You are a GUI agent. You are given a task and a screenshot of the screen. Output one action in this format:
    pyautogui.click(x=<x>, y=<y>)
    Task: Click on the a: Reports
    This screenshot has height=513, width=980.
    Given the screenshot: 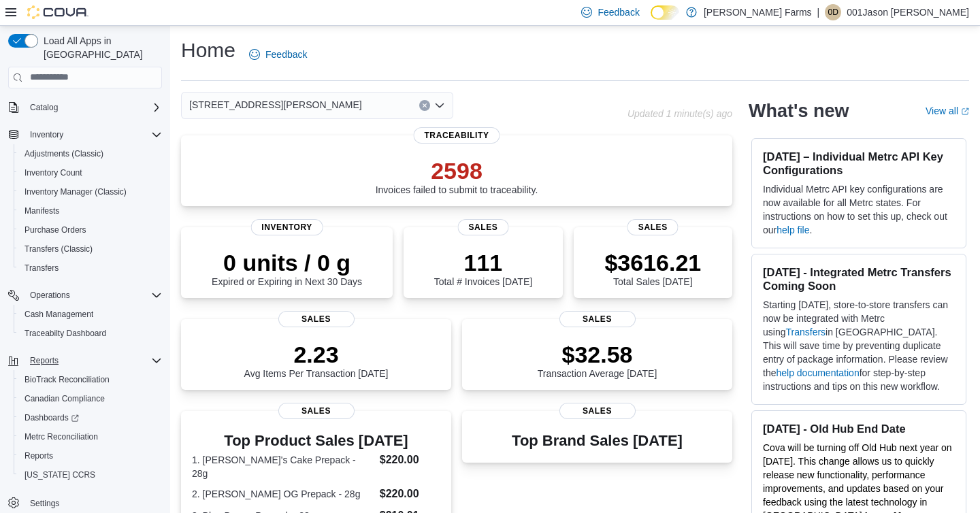 What is the action you would take?
    pyautogui.click(x=39, y=456)
    